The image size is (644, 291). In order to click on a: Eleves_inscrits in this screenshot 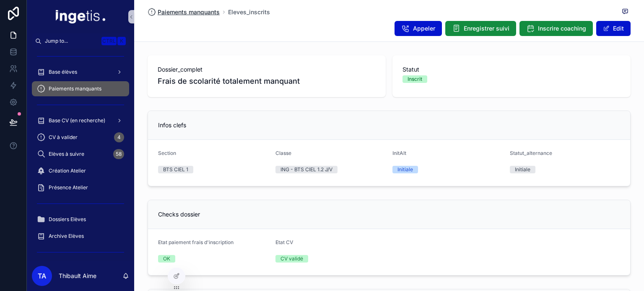, I will do `click(249, 12)`.